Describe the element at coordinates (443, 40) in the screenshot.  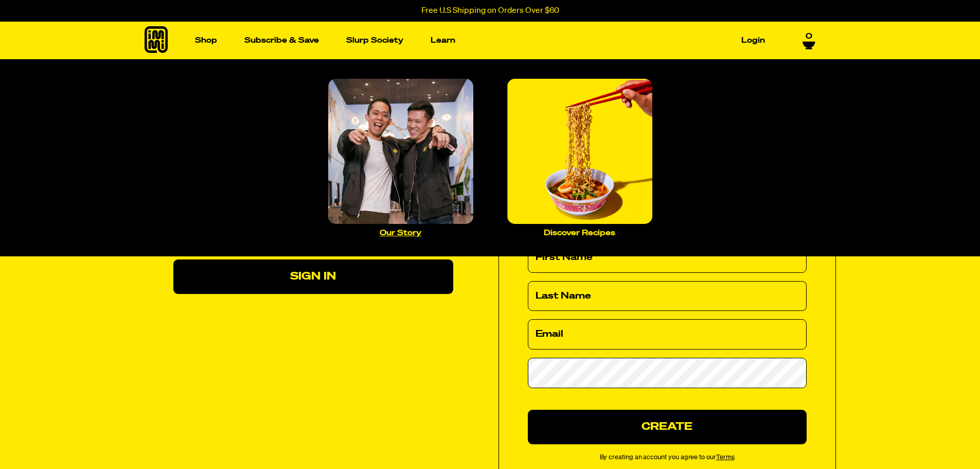
I see `a: Learn` at that location.